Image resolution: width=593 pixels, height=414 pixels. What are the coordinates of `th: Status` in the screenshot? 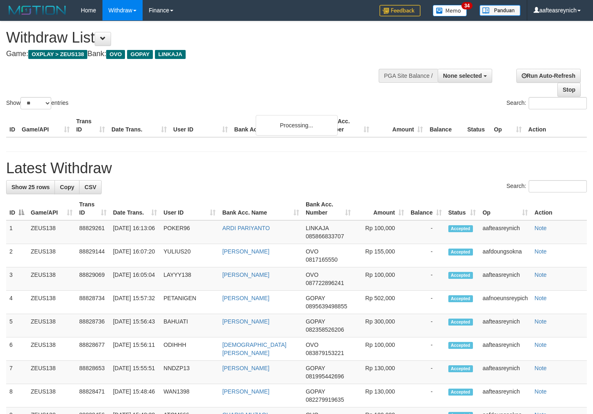 It's located at (477, 125).